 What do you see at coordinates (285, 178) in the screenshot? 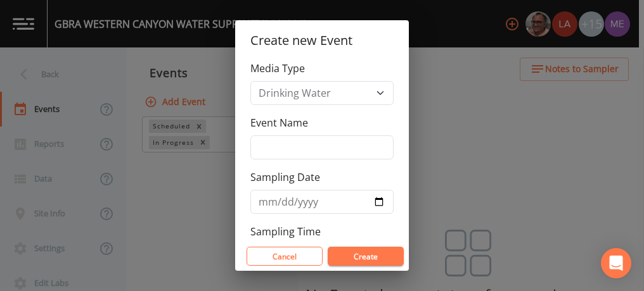
I see `label: Sampling Date` at bounding box center [285, 178].